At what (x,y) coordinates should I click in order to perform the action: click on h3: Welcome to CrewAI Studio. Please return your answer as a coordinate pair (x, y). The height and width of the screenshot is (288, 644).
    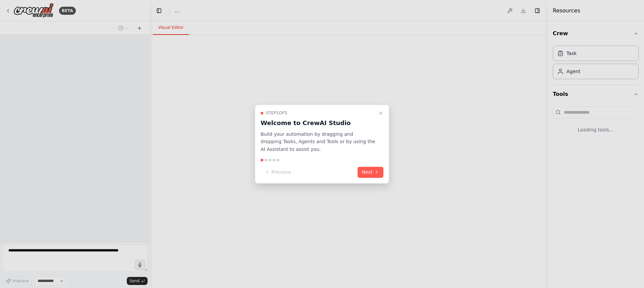
    Looking at the image, I should click on (318, 123).